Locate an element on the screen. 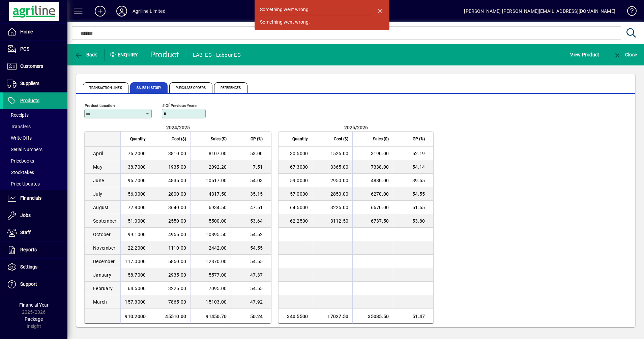  td: February is located at coordinates (102, 289).